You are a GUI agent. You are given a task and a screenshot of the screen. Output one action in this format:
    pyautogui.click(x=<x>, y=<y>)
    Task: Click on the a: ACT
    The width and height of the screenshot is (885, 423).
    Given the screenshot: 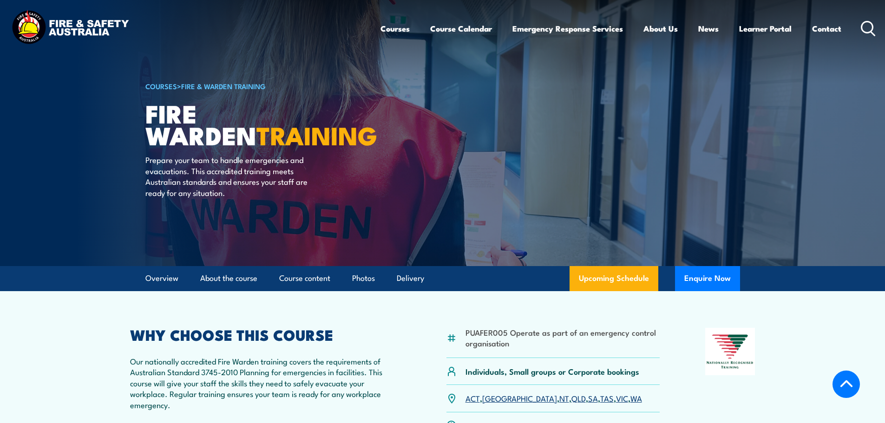 What is the action you would take?
    pyautogui.click(x=473, y=398)
    